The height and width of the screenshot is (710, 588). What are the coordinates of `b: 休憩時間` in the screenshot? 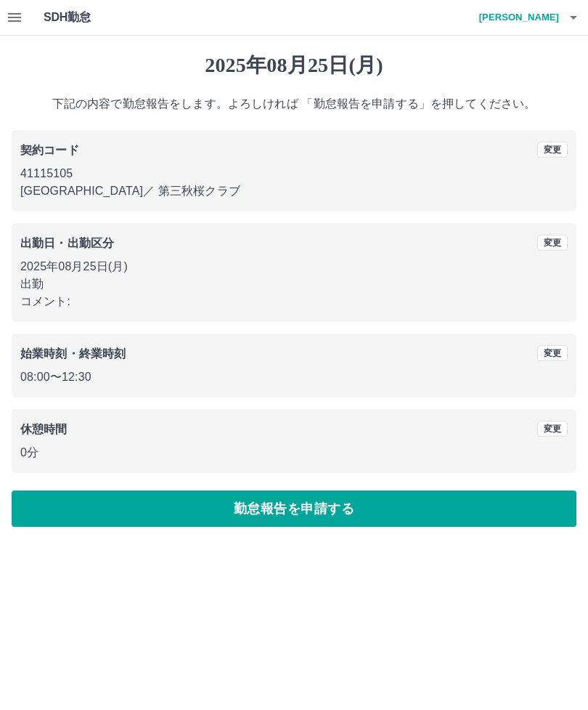 It's located at (43, 428).